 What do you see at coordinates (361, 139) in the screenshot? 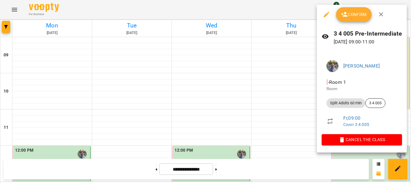
I see `button: Cancel the class` at bounding box center [361, 139].